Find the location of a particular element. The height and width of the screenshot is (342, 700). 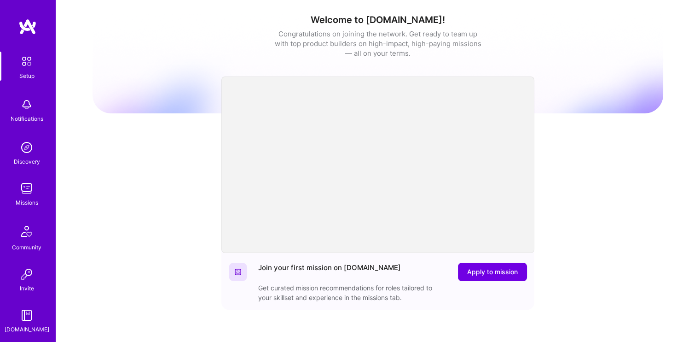

div: Congratulations on joining the network. Get ready to team up with top product builders on high-im... is located at coordinates (378, 43).